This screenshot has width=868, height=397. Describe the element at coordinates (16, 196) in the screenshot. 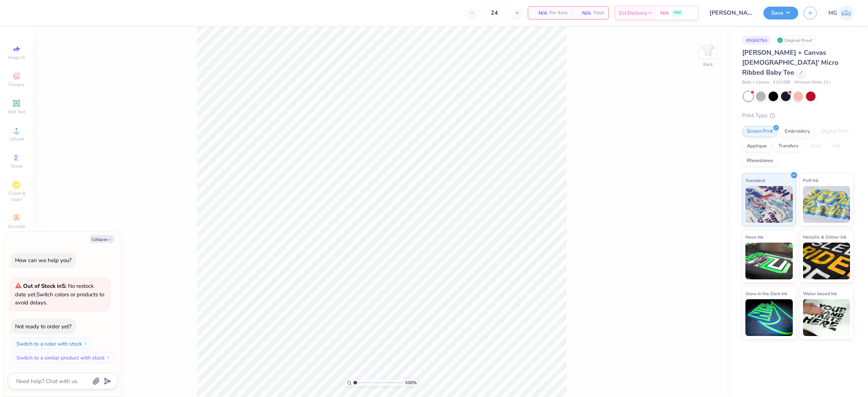

I see `span: Clipart & logos` at that location.